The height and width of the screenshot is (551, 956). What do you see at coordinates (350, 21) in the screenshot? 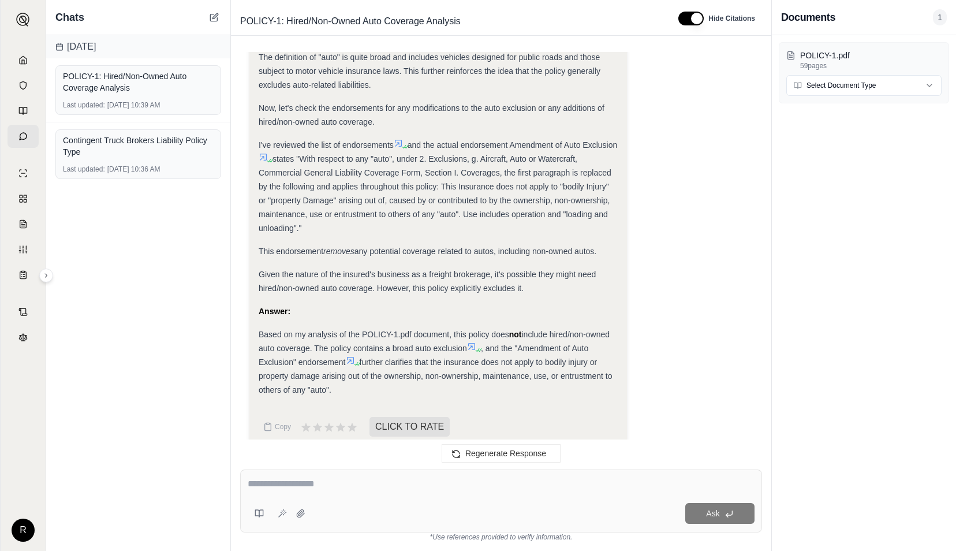
I see `span: POLICY-1: Hired/Non-Owned Auto Coverage Analysis` at bounding box center [350, 21].